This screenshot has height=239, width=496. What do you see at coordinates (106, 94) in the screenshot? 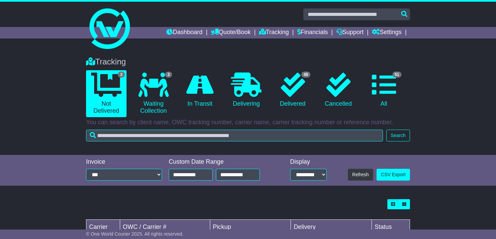
I see `a: 3 Not Delivered` at bounding box center [106, 94].